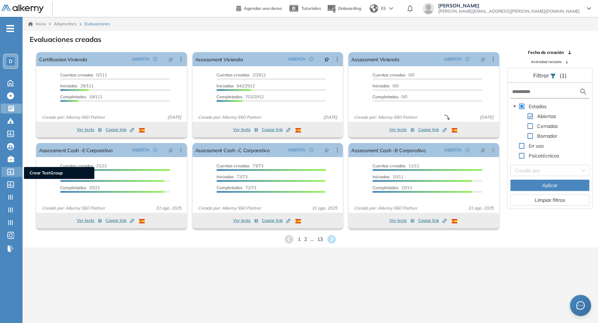 The image size is (598, 323). I want to click on span: Cerradas, so click(547, 126).